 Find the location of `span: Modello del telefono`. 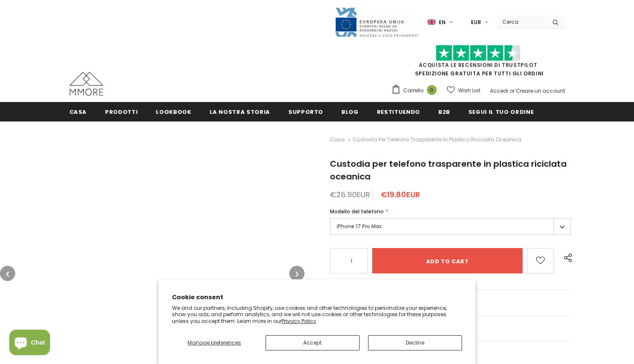

span: Modello del telefono is located at coordinates (357, 211).